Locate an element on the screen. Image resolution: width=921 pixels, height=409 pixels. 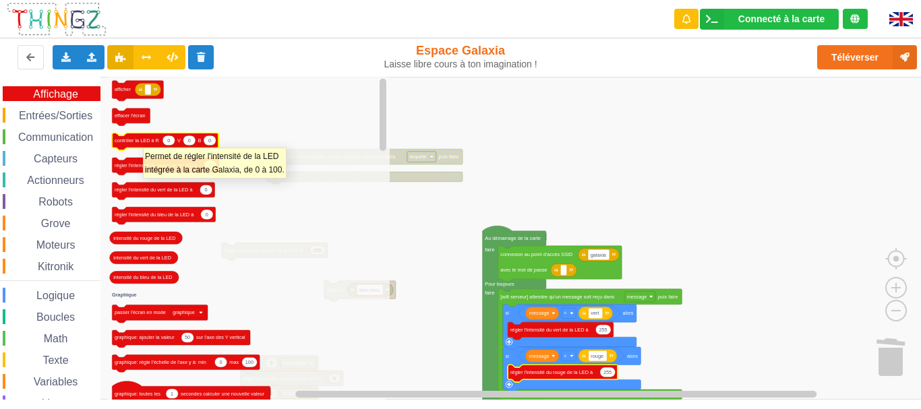
text: avec le mot de passe is located at coordinates (523, 270).